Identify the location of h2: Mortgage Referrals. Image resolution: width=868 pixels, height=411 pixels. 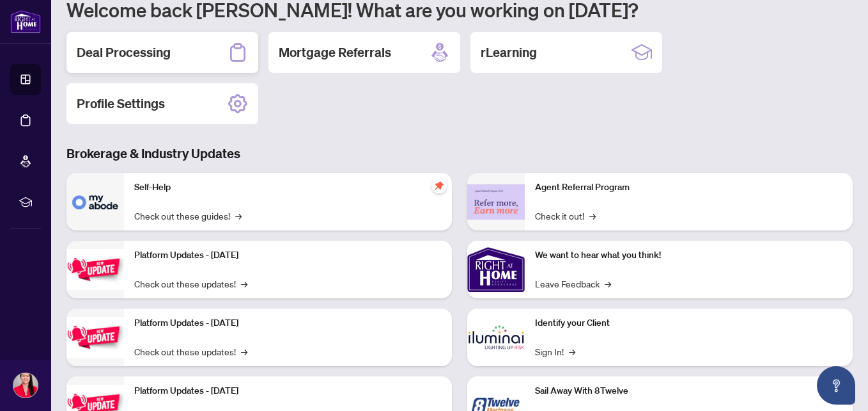
(335, 52).